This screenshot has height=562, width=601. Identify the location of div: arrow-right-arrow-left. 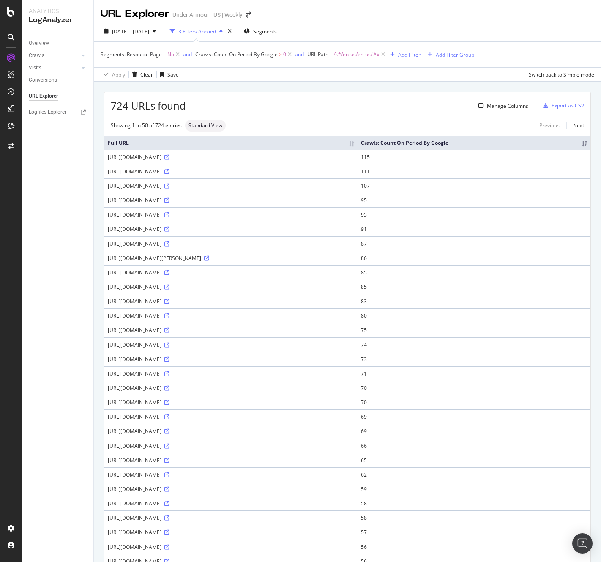
(249, 15).